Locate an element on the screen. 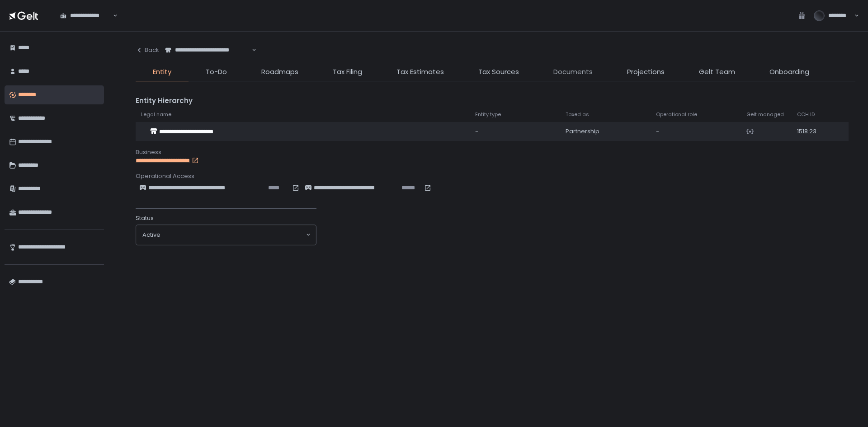 Image resolution: width=868 pixels, height=427 pixels. span: Tax Estimates is located at coordinates (420, 72).